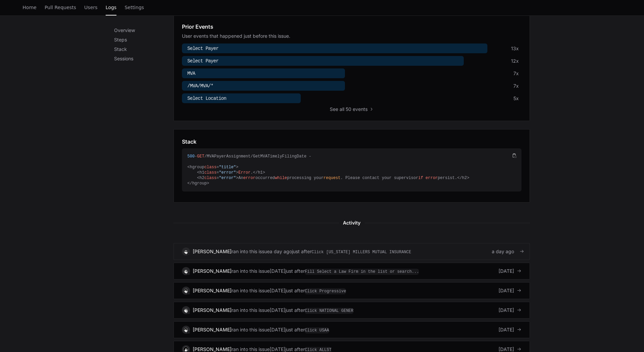 This screenshot has height=352, width=644. Describe the element at coordinates (354, 109) in the screenshot. I see `span: all 50 events` at that location.